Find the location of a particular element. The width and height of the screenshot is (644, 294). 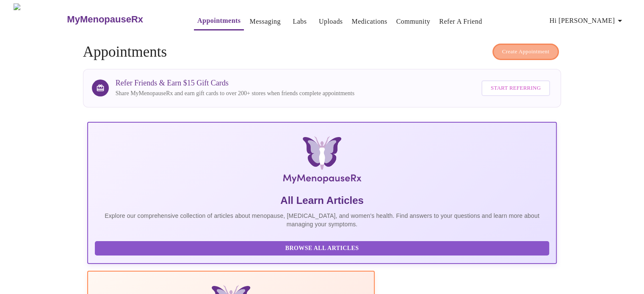

a: Start Referring is located at coordinates (516, 88).